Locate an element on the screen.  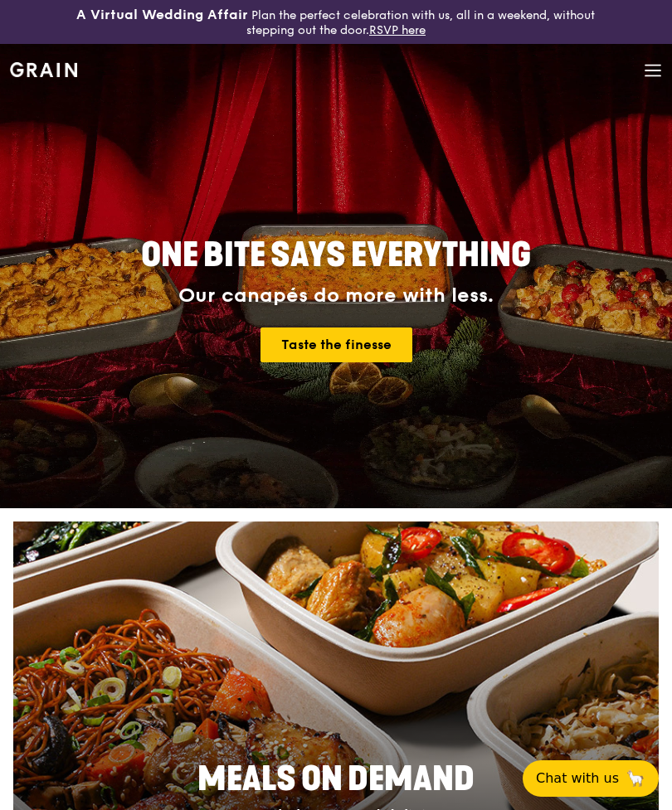
img: Grain is located at coordinates (44, 70).